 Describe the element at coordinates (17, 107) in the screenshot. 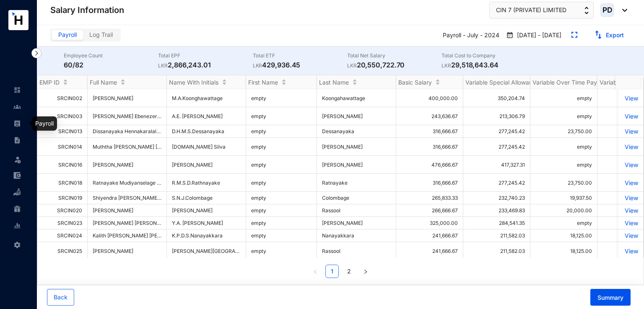

I see `img: people-unselected.118708e94b43a90eceab.svg` at that location.